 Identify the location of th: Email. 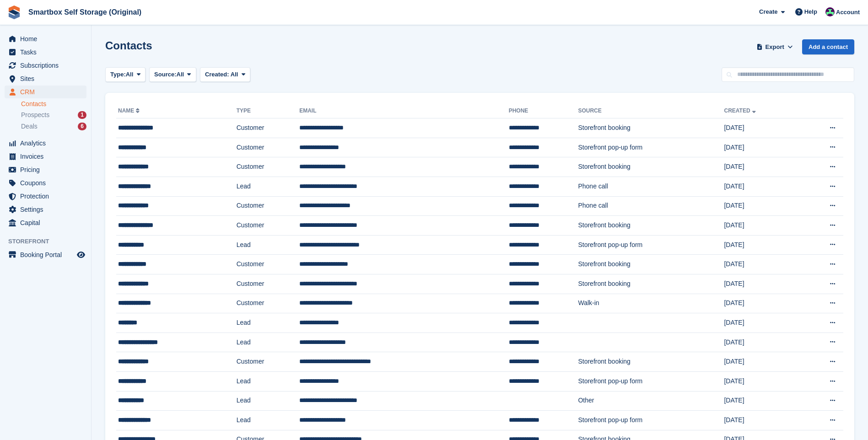
(404, 111).